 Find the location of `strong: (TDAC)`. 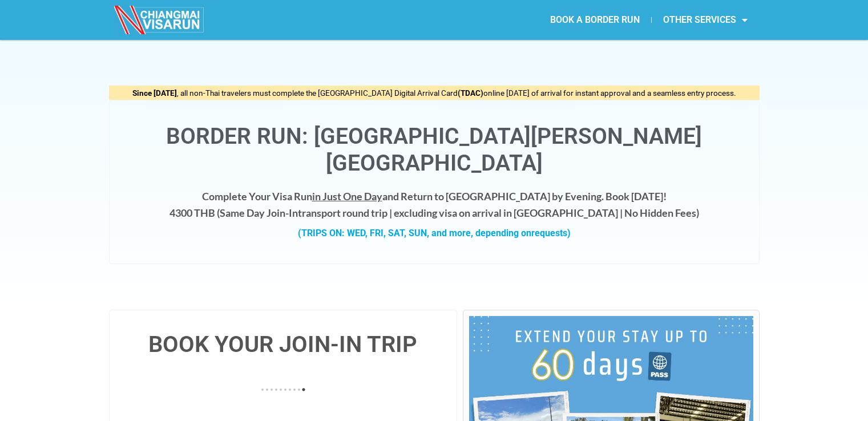

strong: (TDAC) is located at coordinates (470, 93).